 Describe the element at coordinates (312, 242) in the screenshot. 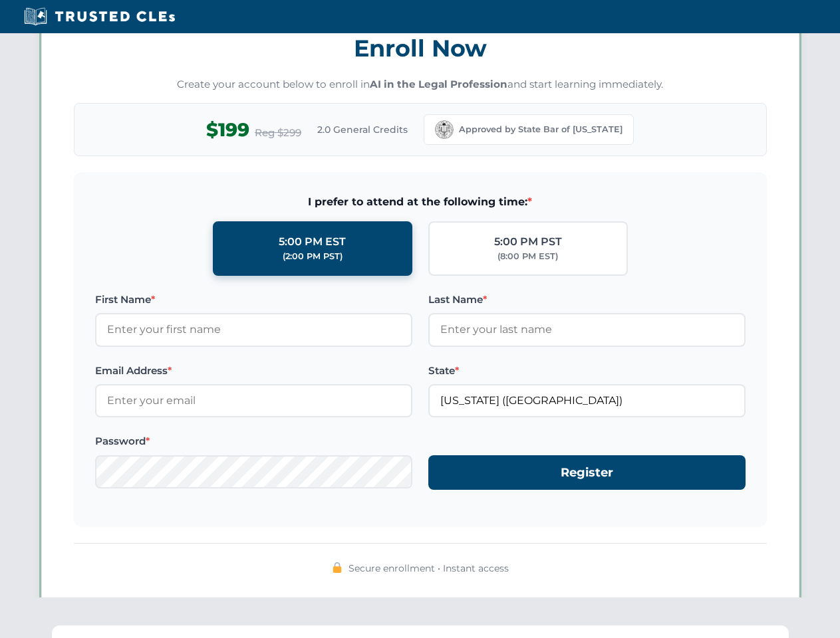

I see `div: 5:00 PM EST` at that location.